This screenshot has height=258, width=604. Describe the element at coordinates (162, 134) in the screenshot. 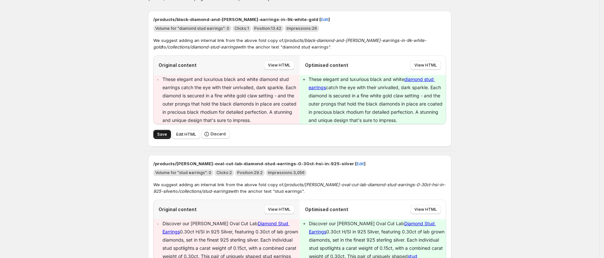

I see `span: Save` at that location.